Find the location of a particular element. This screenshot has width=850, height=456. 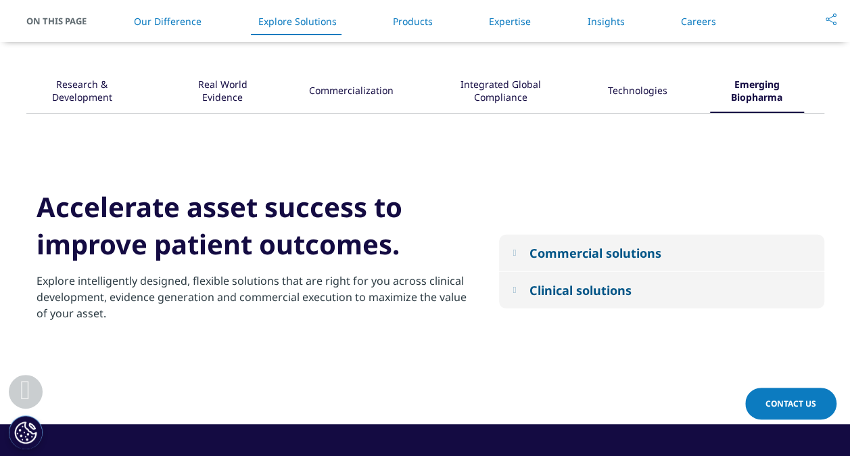

div: Commercial solutions is located at coordinates (594, 253).